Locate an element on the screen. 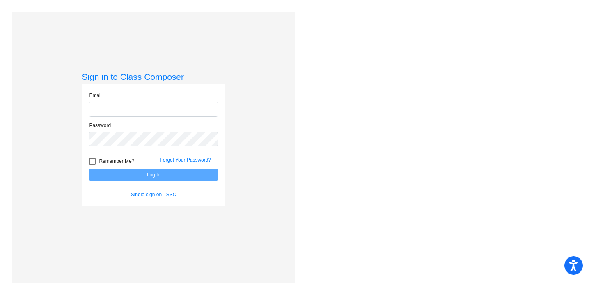  button: Log In is located at coordinates (154, 174).